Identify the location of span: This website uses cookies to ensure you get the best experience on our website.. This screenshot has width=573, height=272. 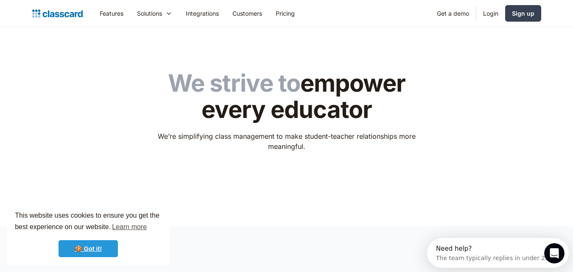
(88, 222).